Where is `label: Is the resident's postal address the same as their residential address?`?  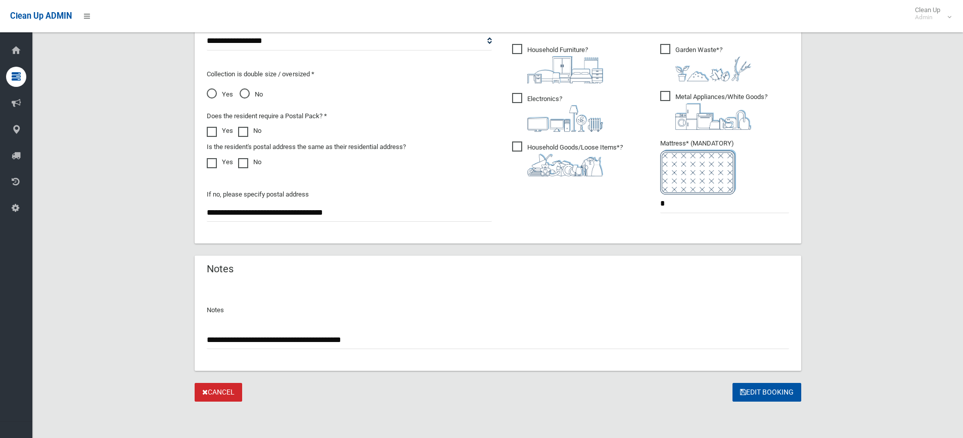 label: Is the resident's postal address the same as their residential address? is located at coordinates (306, 147).